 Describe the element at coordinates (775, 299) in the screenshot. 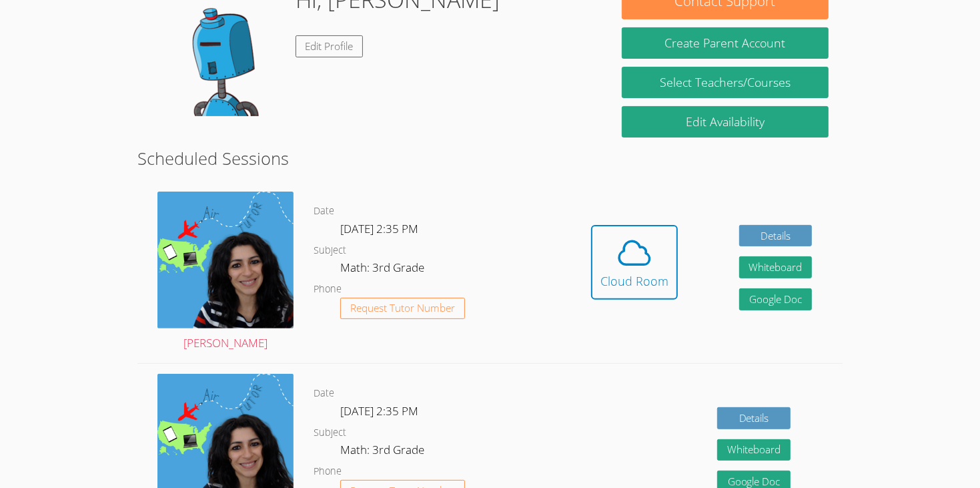

I see `a: Google Doc` at that location.